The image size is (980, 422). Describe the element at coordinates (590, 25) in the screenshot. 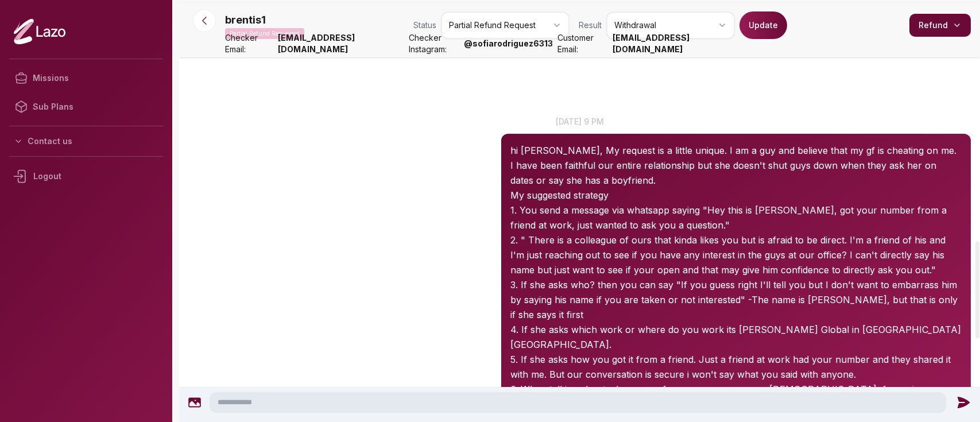

I see `span: Result` at that location.